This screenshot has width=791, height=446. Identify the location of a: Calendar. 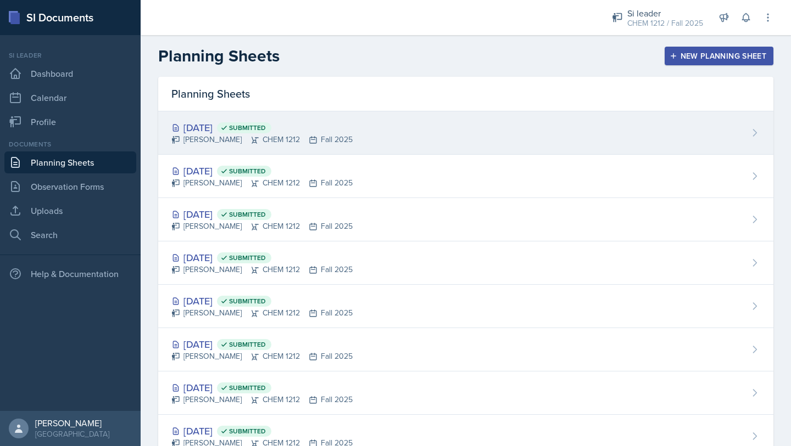
(70, 98).